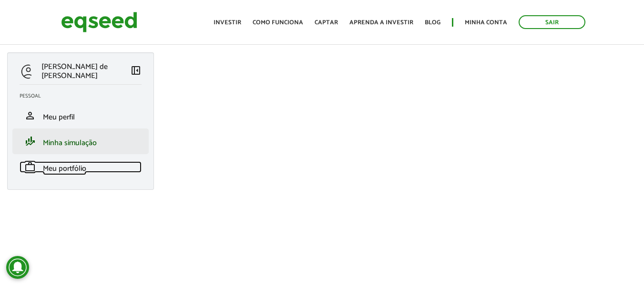 The width and height of the screenshot is (644, 285). I want to click on span: work, so click(30, 167).